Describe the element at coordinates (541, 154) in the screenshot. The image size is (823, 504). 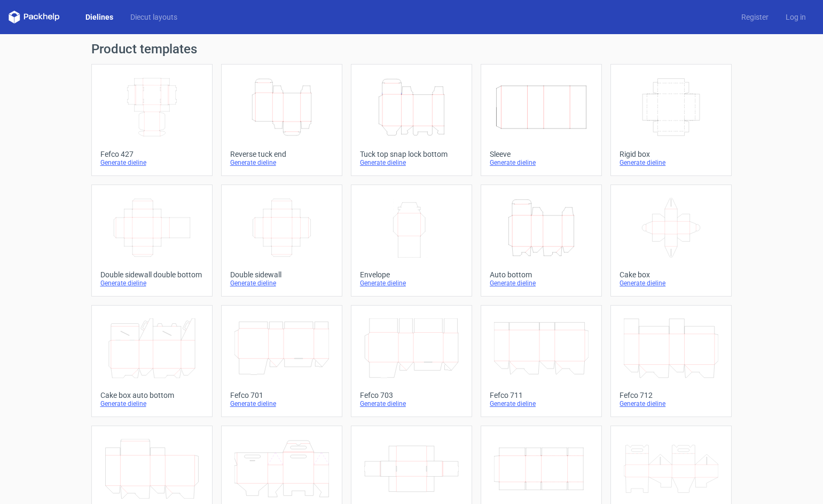
I see `div: Sleeve` at that location.